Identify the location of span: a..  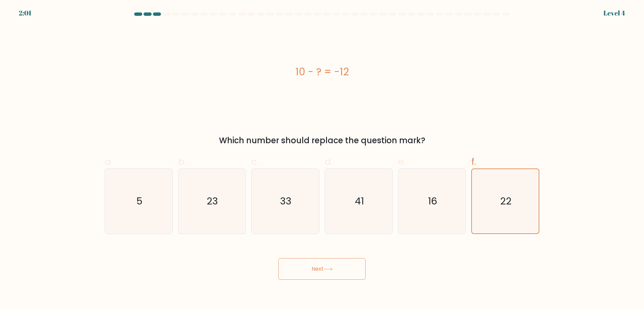
(109, 161).